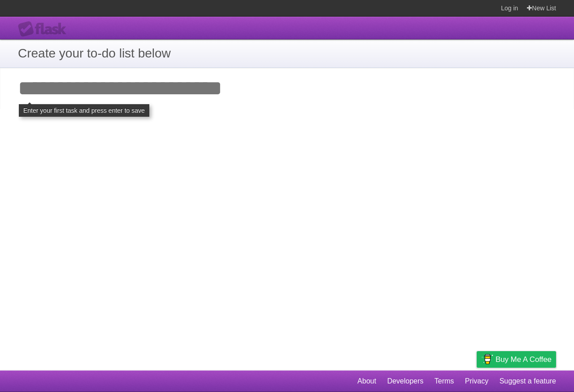  Describe the element at coordinates (516, 359) in the screenshot. I see `a: Buy me a coffee` at that location.